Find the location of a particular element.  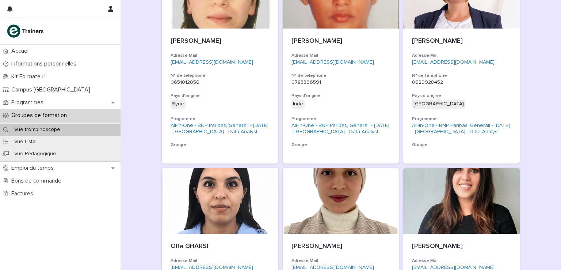

p: Informations personnelles is located at coordinates (45, 64).